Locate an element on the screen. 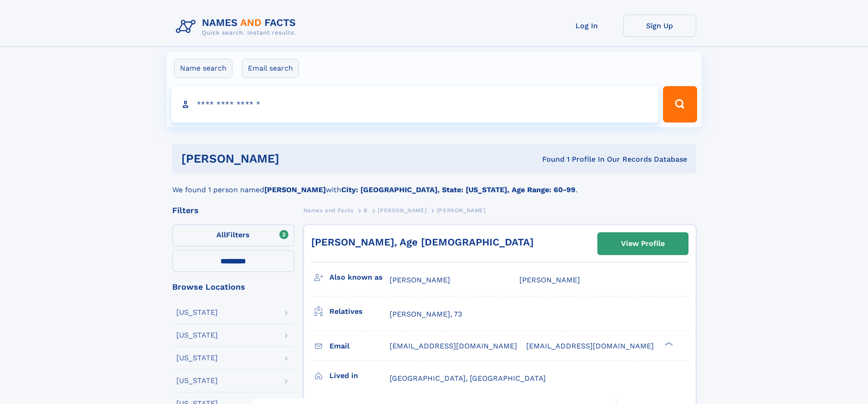  img: Logo Names and Facts is located at coordinates (238, 27).